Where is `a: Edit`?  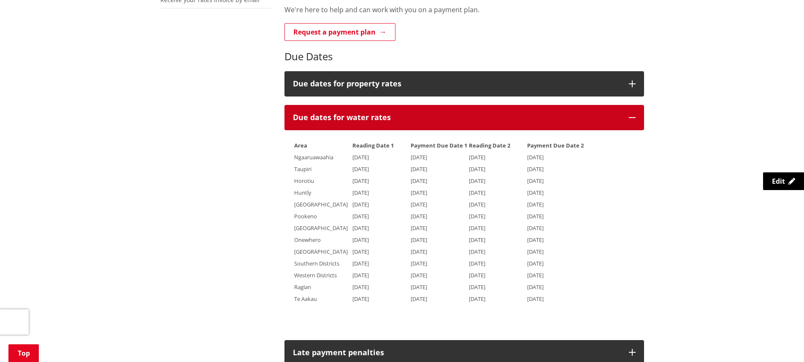 a: Edit is located at coordinates (783, 181).